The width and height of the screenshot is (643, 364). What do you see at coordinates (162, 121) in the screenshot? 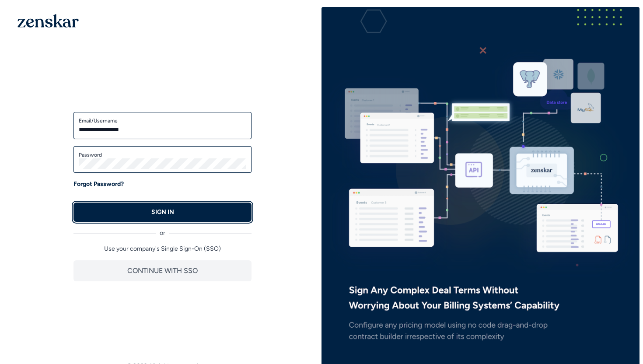
I see `label: Email/Username` at bounding box center [162, 121].